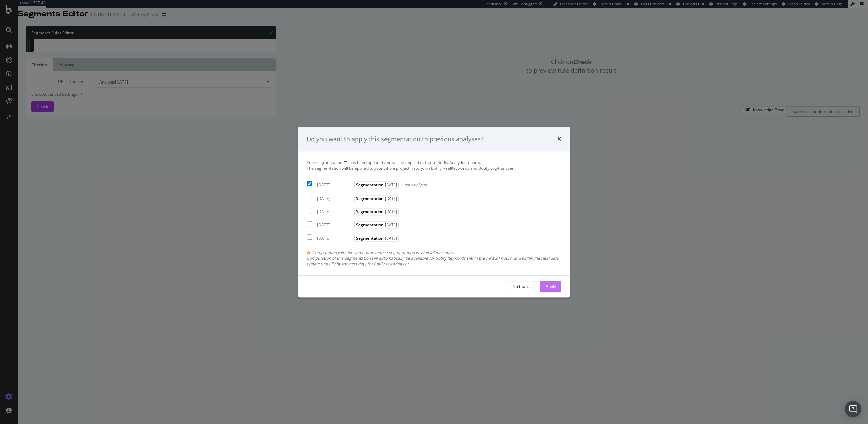 This screenshot has width=868, height=424. What do you see at coordinates (522, 286) in the screenshot?
I see `div: No thanks` at bounding box center [522, 286].